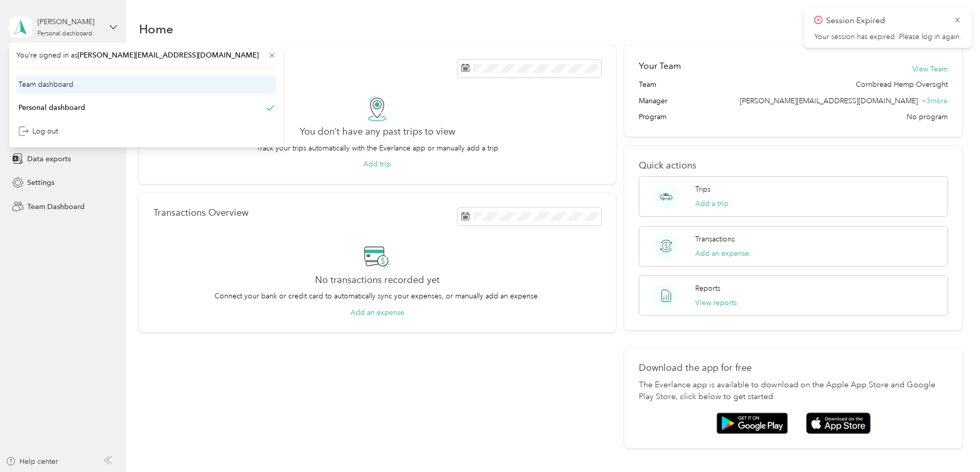 This screenshot has height=472, width=980. I want to click on h2: You don’t have any past trips to view, so click(377, 132).